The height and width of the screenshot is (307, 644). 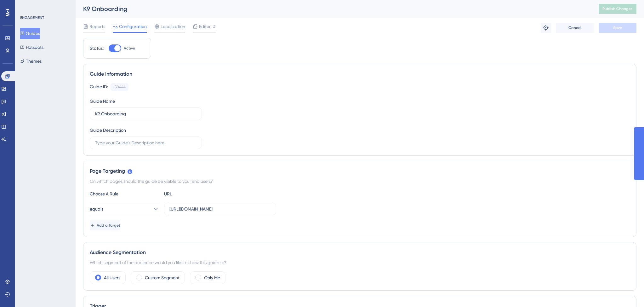 I want to click on div: Audience Segmentation, so click(x=360, y=252).